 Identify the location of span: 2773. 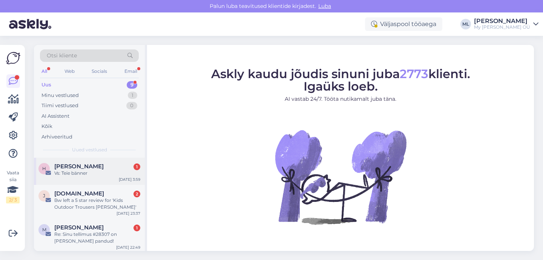
(414, 73).